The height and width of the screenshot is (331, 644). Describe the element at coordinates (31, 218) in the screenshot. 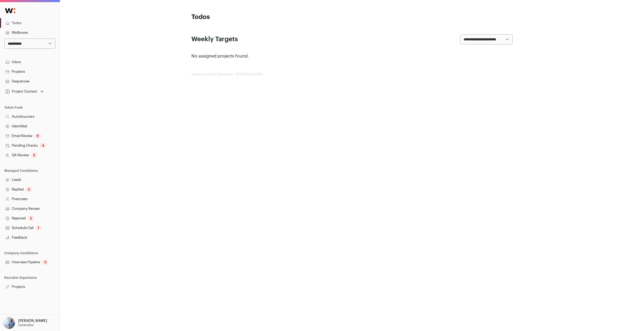

I see `div: 2` at that location.